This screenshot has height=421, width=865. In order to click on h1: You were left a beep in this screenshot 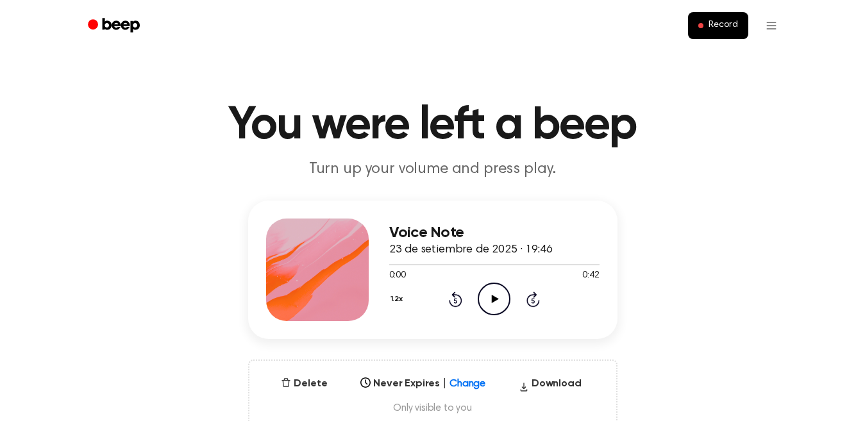, I will do `click(433, 126)`.